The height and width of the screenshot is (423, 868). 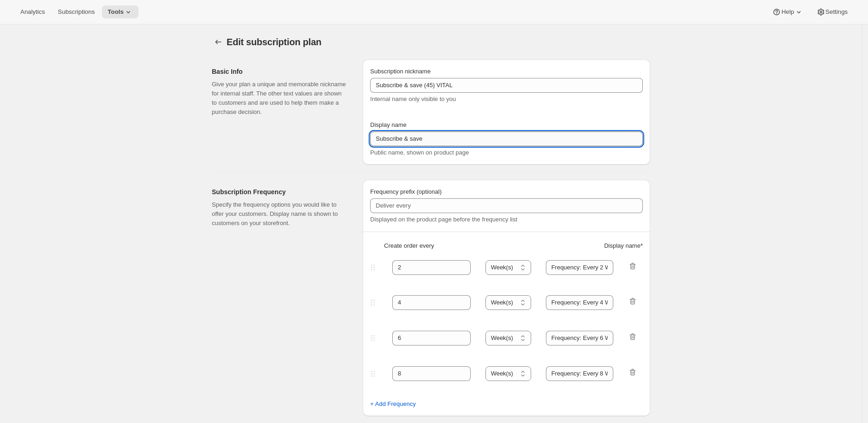 What do you see at coordinates (392, 404) in the screenshot?
I see `button: + Add Frequency` at bounding box center [392, 404].